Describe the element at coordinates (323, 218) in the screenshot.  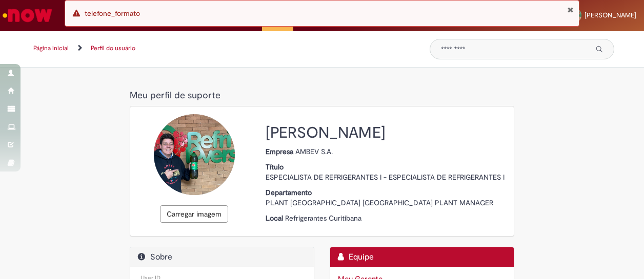
I see `span: Refrigerantes Curitibana` at that location.